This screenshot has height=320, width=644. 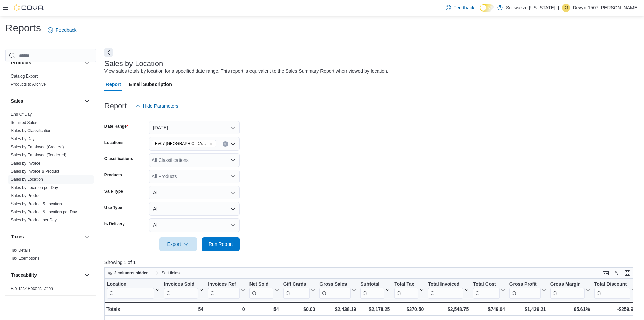 What do you see at coordinates (566, 8) in the screenshot?
I see `span: D1` at bounding box center [566, 8].